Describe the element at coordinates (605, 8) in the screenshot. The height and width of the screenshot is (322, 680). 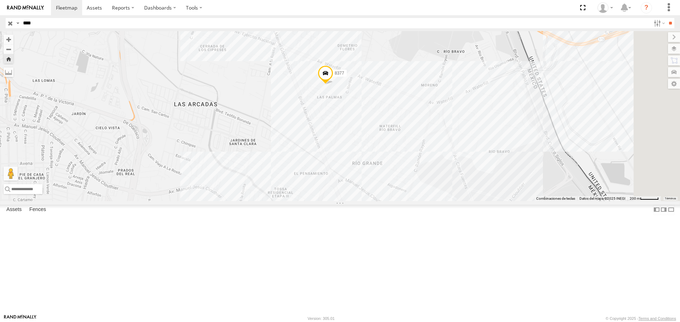
I see `div: MANUEL HERNANDEZ` at that location.